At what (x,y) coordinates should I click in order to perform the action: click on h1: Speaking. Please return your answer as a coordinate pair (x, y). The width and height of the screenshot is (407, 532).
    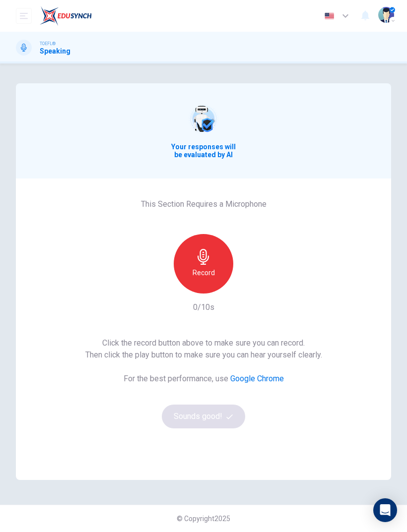
    Looking at the image, I should click on (55, 51).